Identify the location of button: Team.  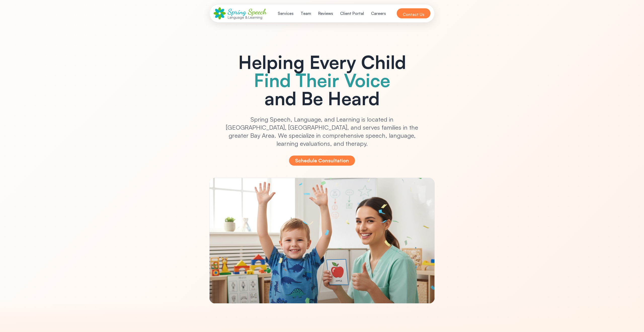
(306, 13).